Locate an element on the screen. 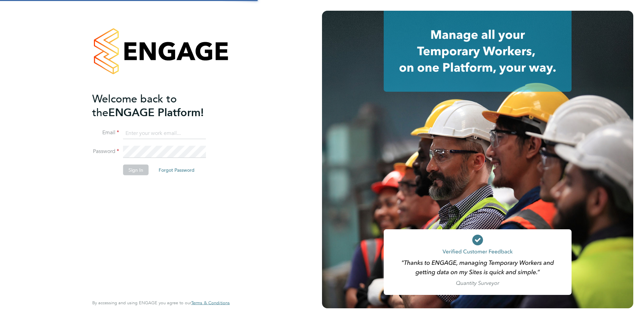  h2: ENGAGE Platform! is located at coordinates (158, 105).